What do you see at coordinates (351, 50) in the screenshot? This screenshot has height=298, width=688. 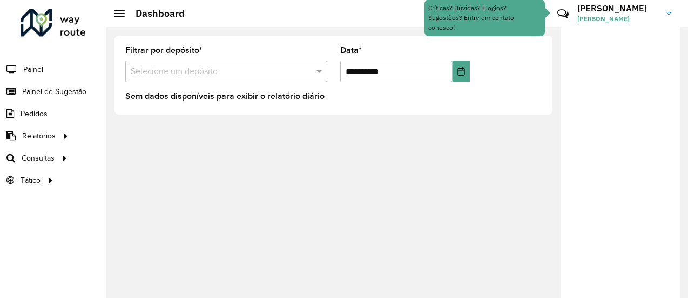 I see `label: Data` at bounding box center [351, 50].